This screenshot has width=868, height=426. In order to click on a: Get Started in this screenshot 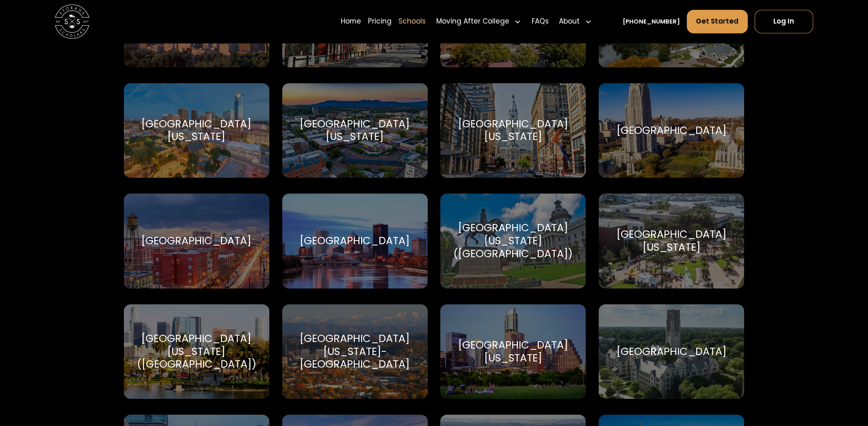, I will do `click(717, 21)`.